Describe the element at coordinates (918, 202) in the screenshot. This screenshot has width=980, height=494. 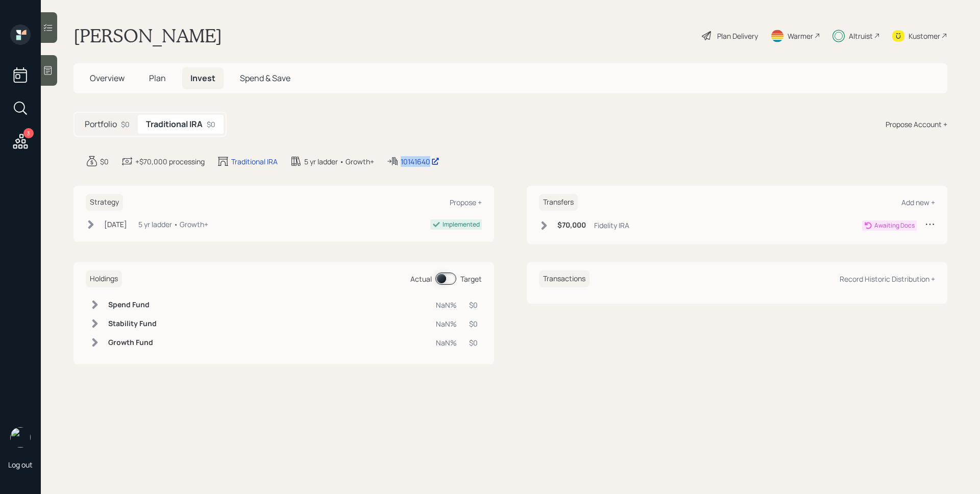
I see `div: Add new +` at that location.